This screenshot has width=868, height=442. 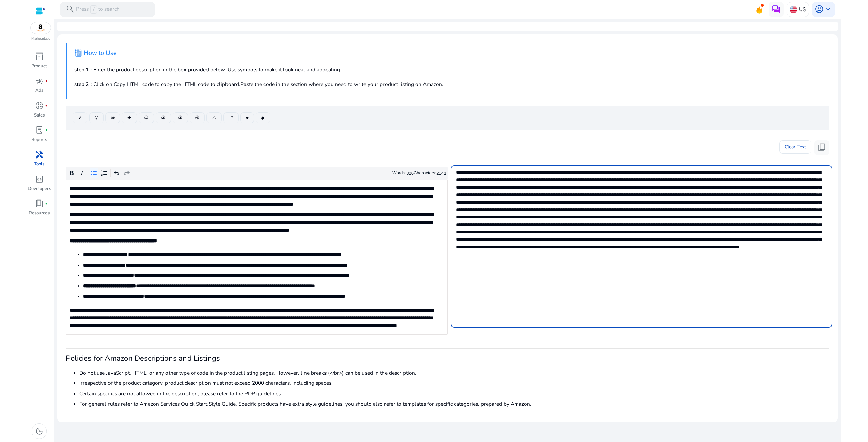 What do you see at coordinates (454, 372) in the screenshot?
I see `li: Do not use JavaScript, HTML, or any other type of code in the product listing pages. However, lin...` at bounding box center [454, 372].